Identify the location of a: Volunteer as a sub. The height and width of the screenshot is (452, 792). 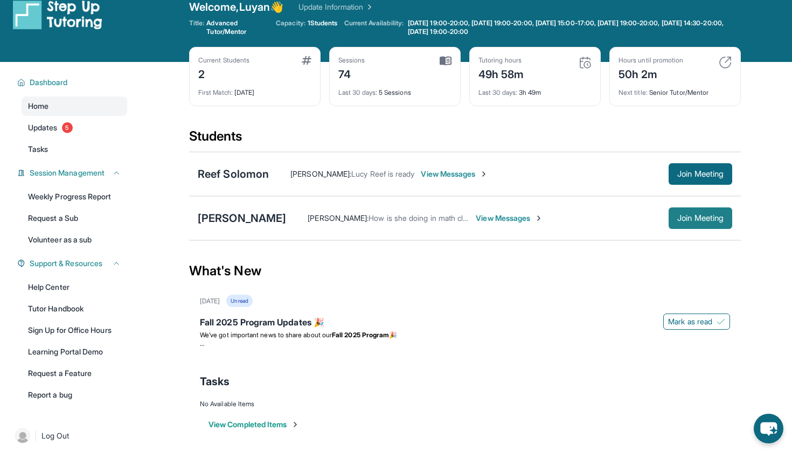
(74, 240).